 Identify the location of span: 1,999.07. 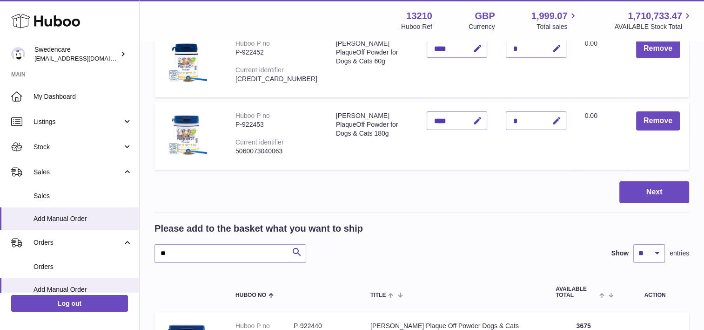
(550, 16).